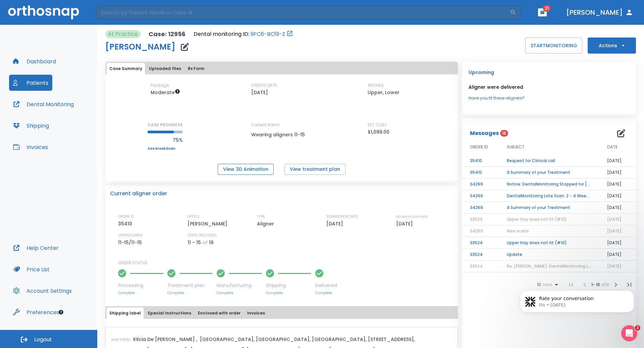  I want to click on p: CASE PROGRESS, so click(165, 125).